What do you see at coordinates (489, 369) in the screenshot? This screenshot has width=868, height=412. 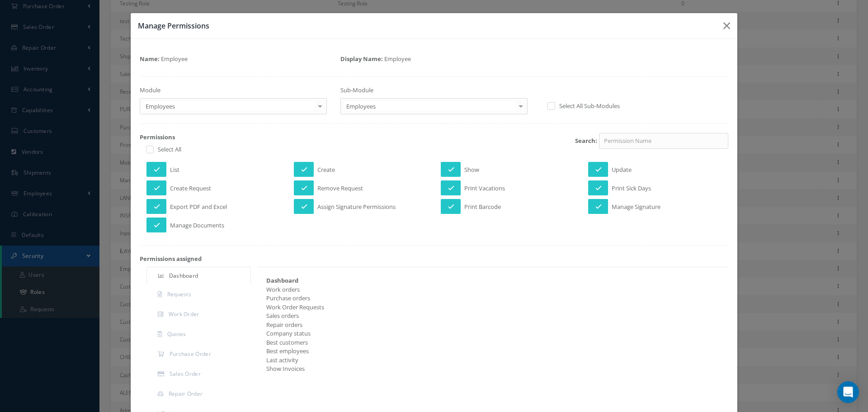 I see `div: Show Invoices` at bounding box center [489, 369].